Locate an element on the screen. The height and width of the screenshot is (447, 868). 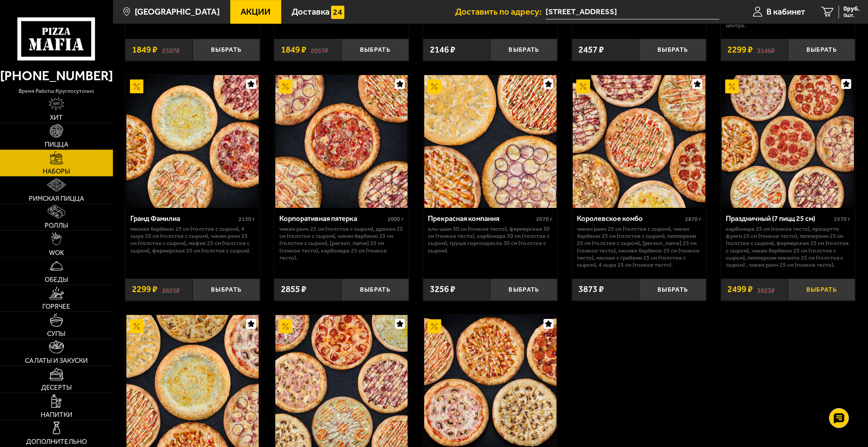
img: 15daf4d41897b9f0e9f617042186c801.svg is located at coordinates (338, 12).